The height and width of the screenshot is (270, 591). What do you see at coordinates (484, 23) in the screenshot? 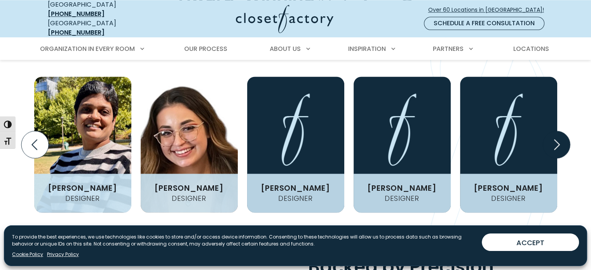
I see `a: Schedule a Free Consultation` at bounding box center [484, 23].